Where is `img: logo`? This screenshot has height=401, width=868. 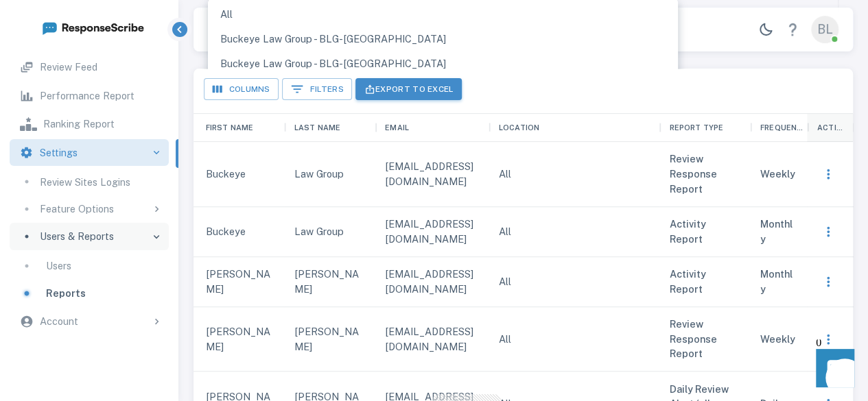 img: logo is located at coordinates (92, 27).